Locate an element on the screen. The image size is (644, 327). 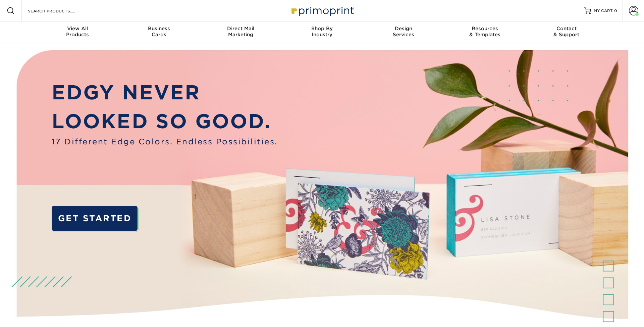
a: DesignServices is located at coordinates (403, 32).